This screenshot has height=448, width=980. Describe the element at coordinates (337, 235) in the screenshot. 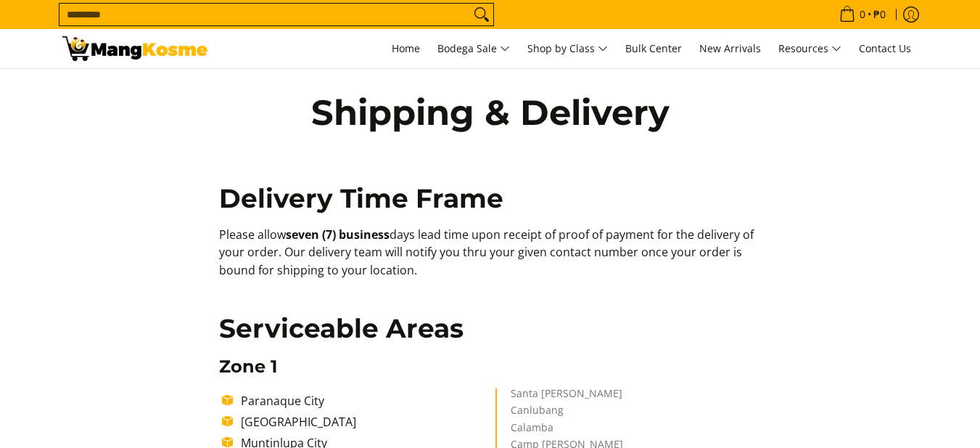

I see `b: seven (7) business` at that location.